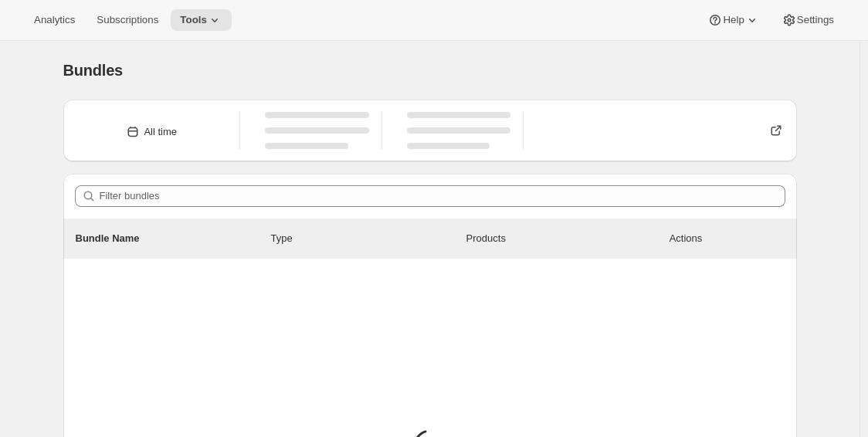  Describe the element at coordinates (727, 239) in the screenshot. I see `div: Actions` at that location.